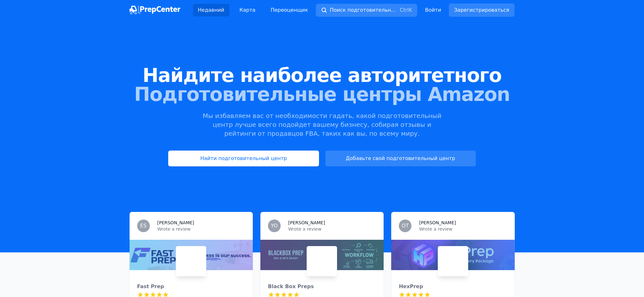  Describe the element at coordinates (322, 286) in the screenshot. I see `div: Black Box Preps` at that location.